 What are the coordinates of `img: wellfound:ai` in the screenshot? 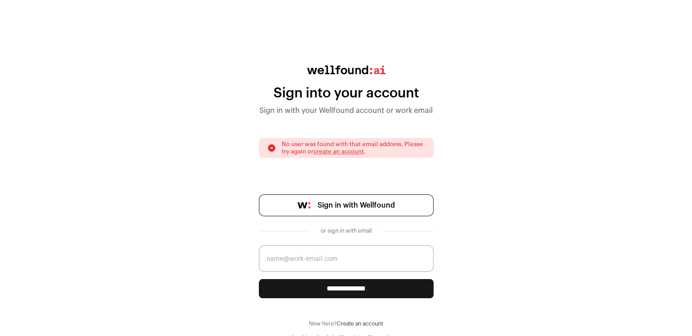 It's located at (346, 70).